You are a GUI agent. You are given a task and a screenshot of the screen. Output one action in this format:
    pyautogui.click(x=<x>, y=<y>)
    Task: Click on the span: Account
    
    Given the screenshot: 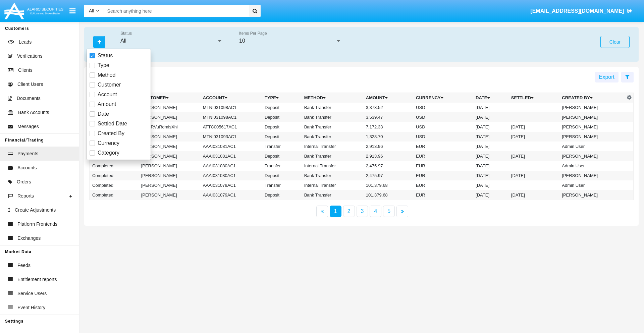 What is the action you would take?
    pyautogui.click(x=107, y=95)
    